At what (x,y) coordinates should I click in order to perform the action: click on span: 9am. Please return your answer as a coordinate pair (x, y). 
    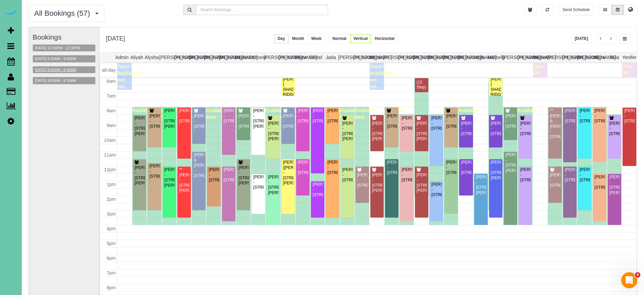
    Looking at the image, I should click on (111, 125).